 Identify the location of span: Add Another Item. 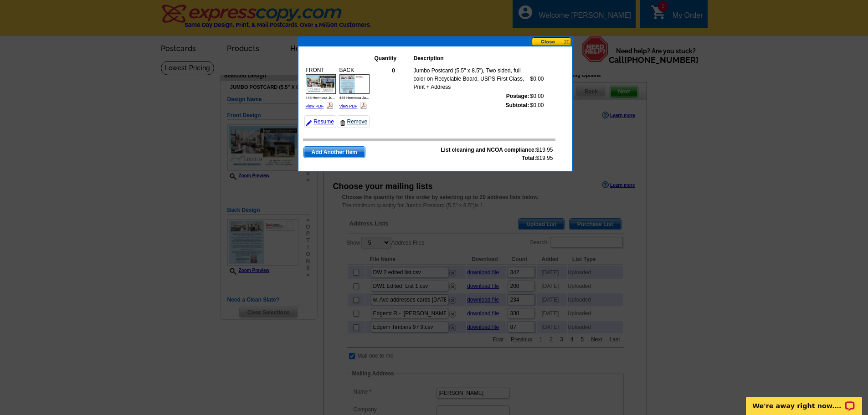
(334, 152).